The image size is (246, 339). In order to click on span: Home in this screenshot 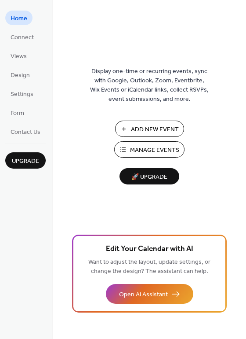, I will do `click(19, 18)`.